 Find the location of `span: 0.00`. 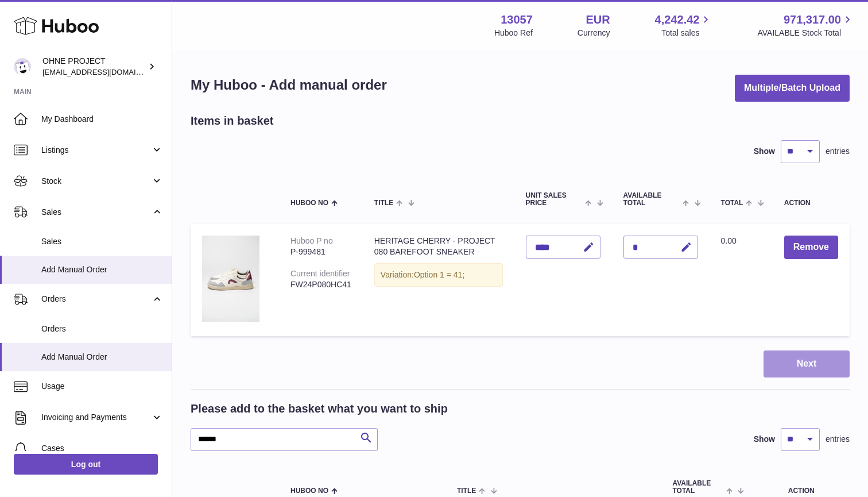

span: 0.00 is located at coordinates (728, 241).